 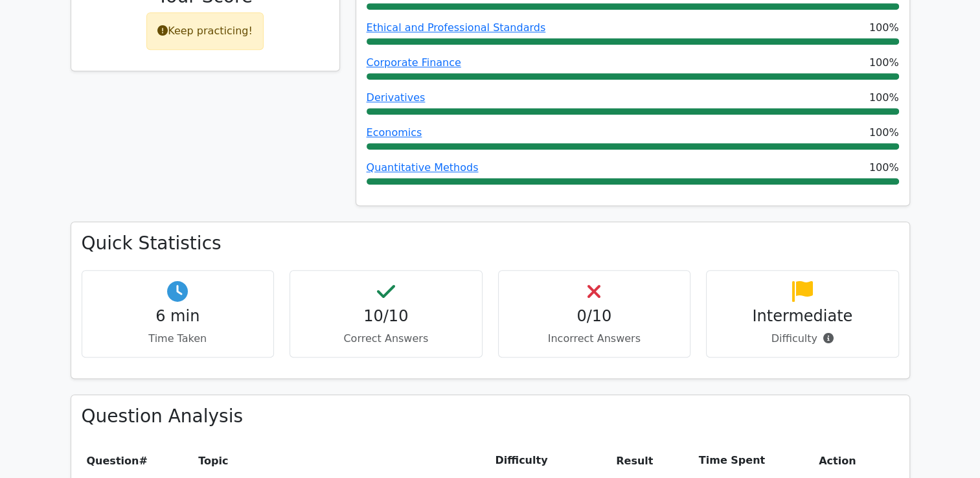 I want to click on div: Keep practicing!, so click(x=205, y=31).